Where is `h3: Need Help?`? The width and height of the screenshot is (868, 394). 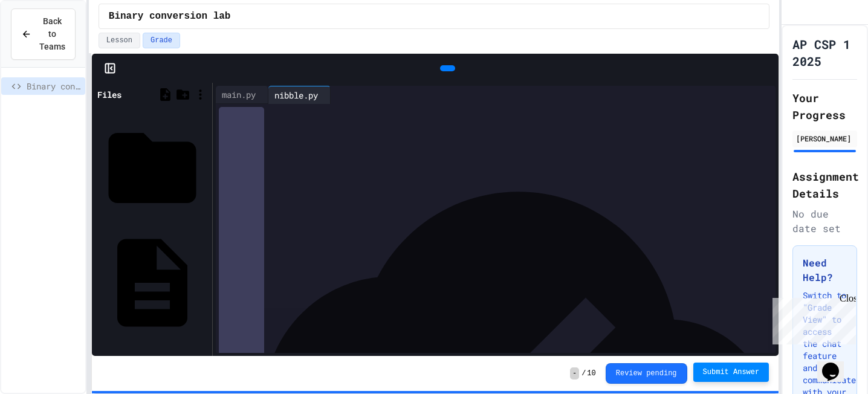 h3: Need Help? is located at coordinates (824, 270).